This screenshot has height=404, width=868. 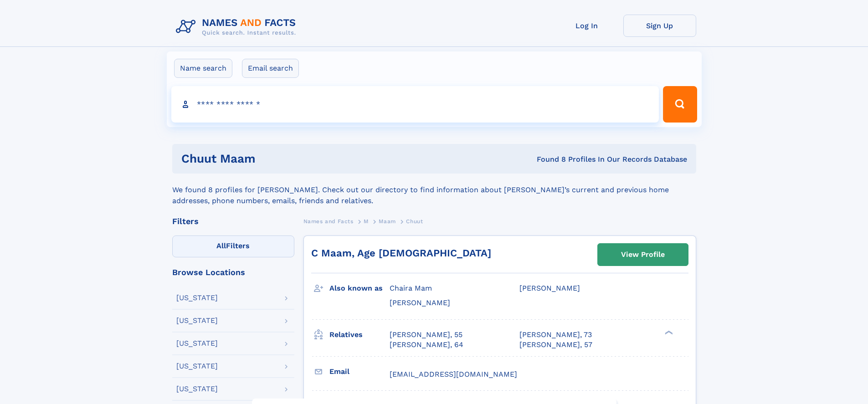 I want to click on label: Name search, so click(x=203, y=68).